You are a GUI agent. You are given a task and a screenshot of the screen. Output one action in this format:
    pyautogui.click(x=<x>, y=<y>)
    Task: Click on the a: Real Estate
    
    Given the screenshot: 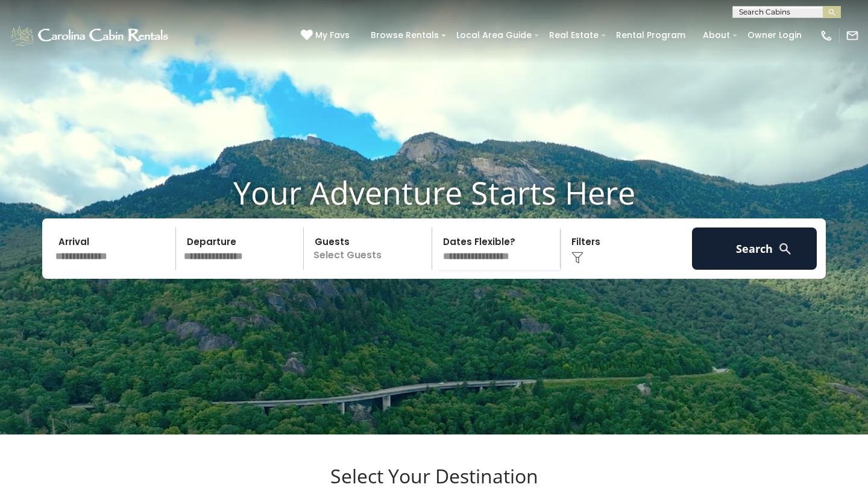 What is the action you would take?
    pyautogui.click(x=574, y=35)
    